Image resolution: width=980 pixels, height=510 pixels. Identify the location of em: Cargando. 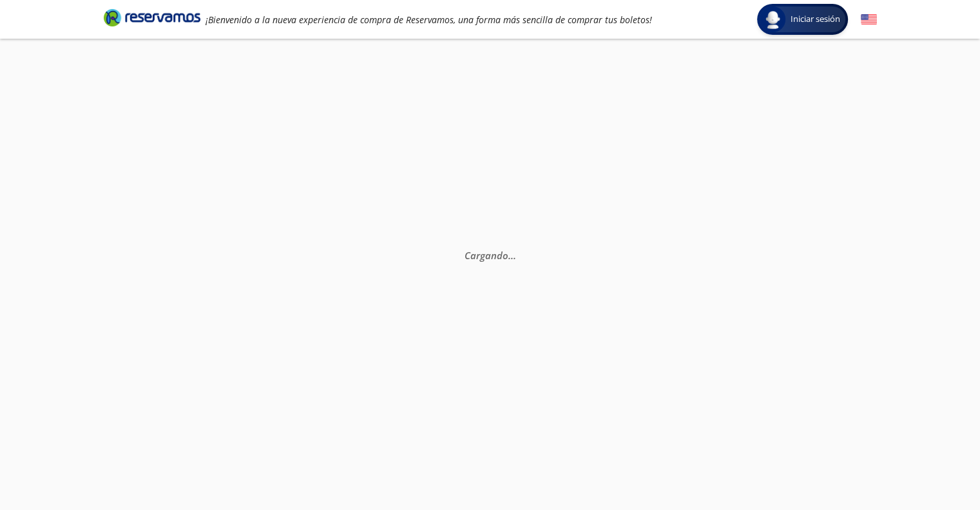
(490, 255).